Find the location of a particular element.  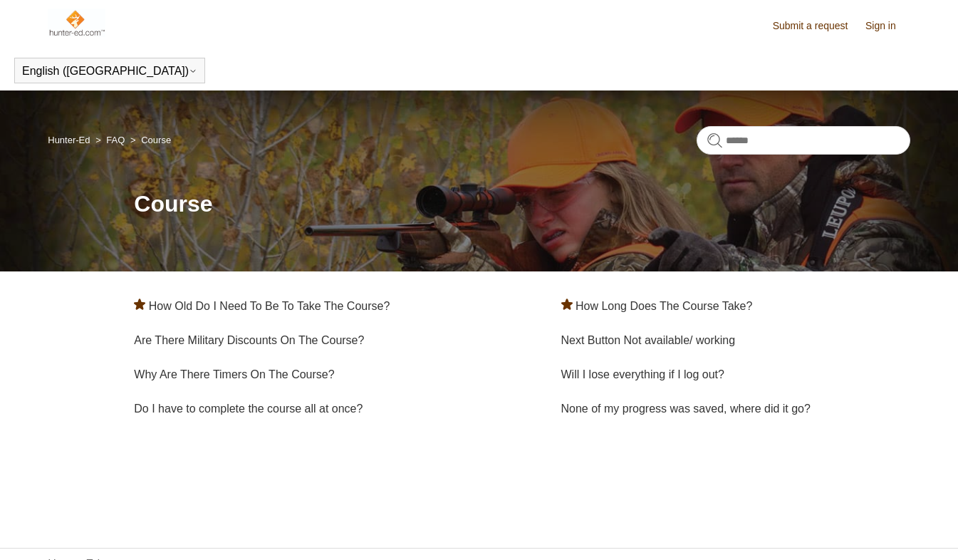

a: Course is located at coordinates (156, 140).